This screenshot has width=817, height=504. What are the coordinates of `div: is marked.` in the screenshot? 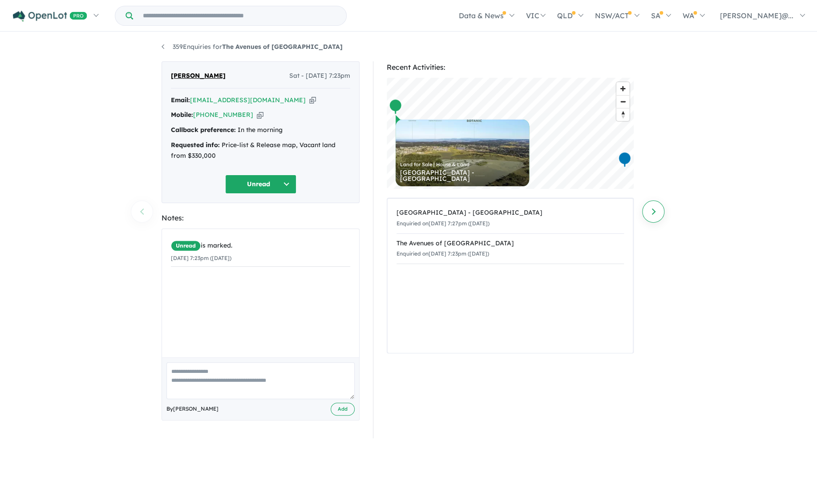 It's located at (260, 246).